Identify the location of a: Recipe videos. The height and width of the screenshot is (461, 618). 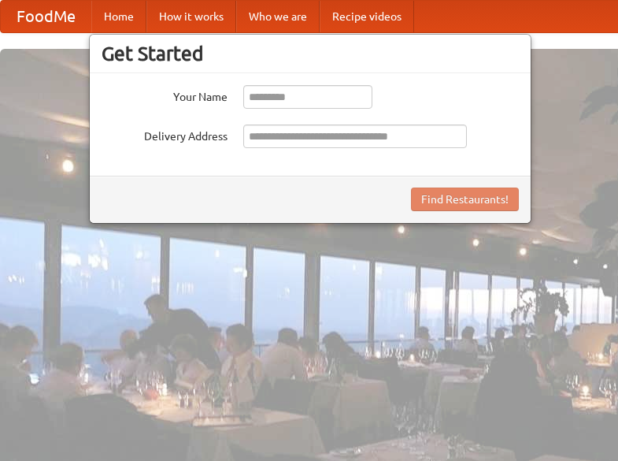
(367, 17).